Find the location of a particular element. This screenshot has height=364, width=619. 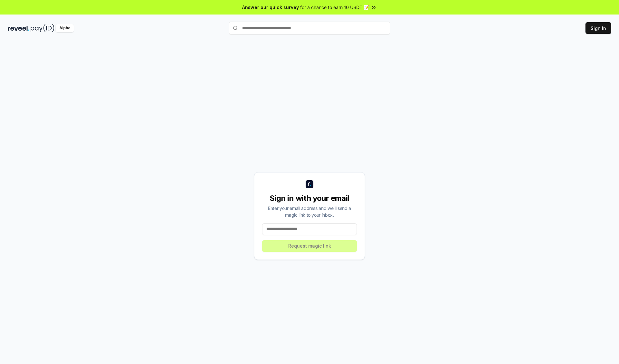

div: Enter your email address and we’ll send a magic link to your inbox. is located at coordinates (310, 211).